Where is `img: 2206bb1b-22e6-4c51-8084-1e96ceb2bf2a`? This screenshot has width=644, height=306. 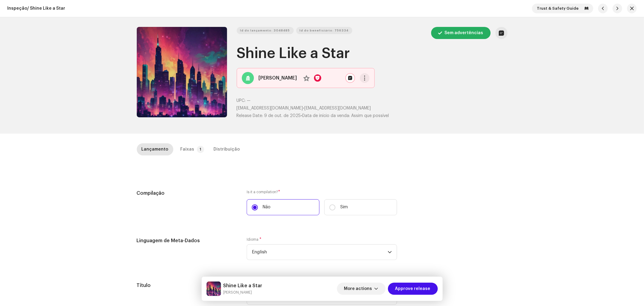 img: 2206bb1b-22e6-4c51-8084-1e96ceb2bf2a is located at coordinates (214, 289).